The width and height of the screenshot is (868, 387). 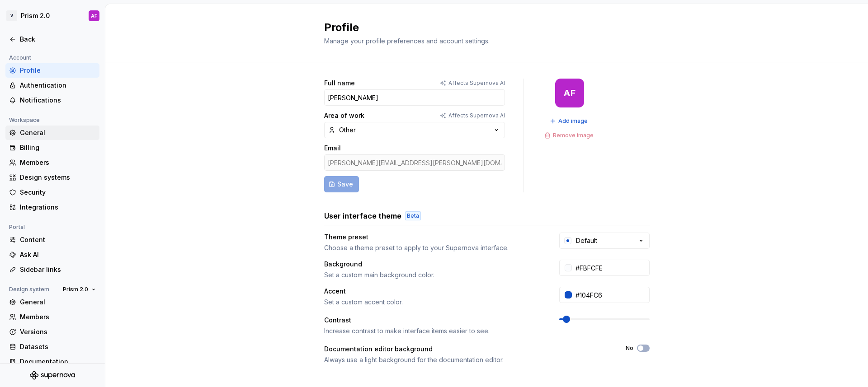 What do you see at coordinates (433, 248) in the screenshot?
I see `div: Choose a theme preset to apply to your Supernova interface.` at bounding box center [433, 248].